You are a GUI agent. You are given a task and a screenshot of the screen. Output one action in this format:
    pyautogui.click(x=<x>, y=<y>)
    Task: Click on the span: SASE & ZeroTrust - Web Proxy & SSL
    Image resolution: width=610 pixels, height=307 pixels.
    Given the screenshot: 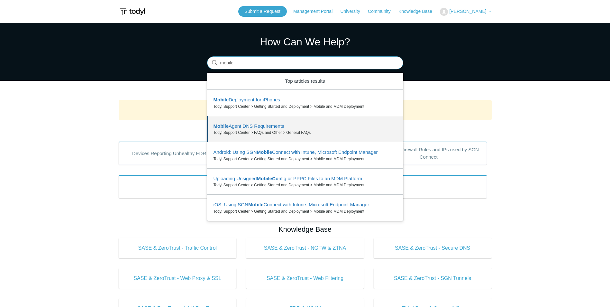 What is the action you would take?
    pyautogui.click(x=177, y=278)
    